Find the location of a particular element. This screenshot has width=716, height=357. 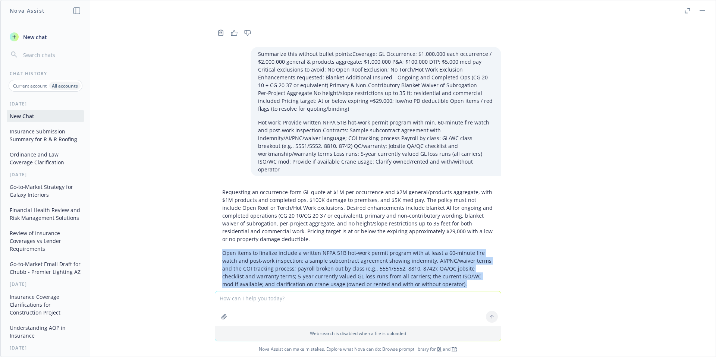

input: Search chats is located at coordinates (51, 55).